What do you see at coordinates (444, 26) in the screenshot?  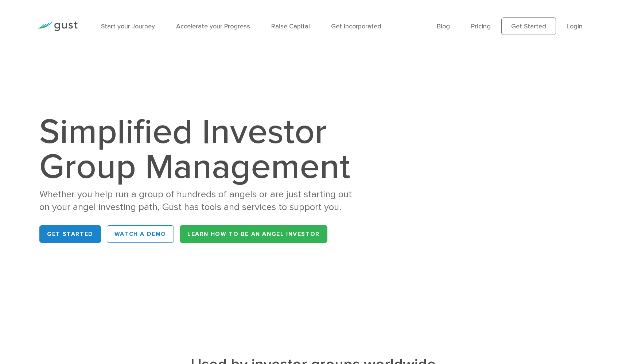 I see `a: Blog` at bounding box center [444, 26].